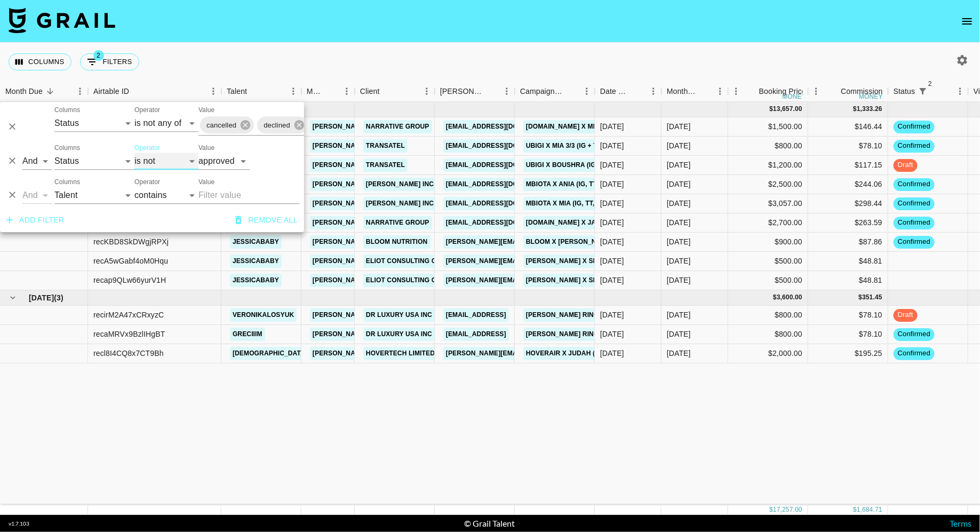  I want to click on div: $146.44, so click(849, 127).